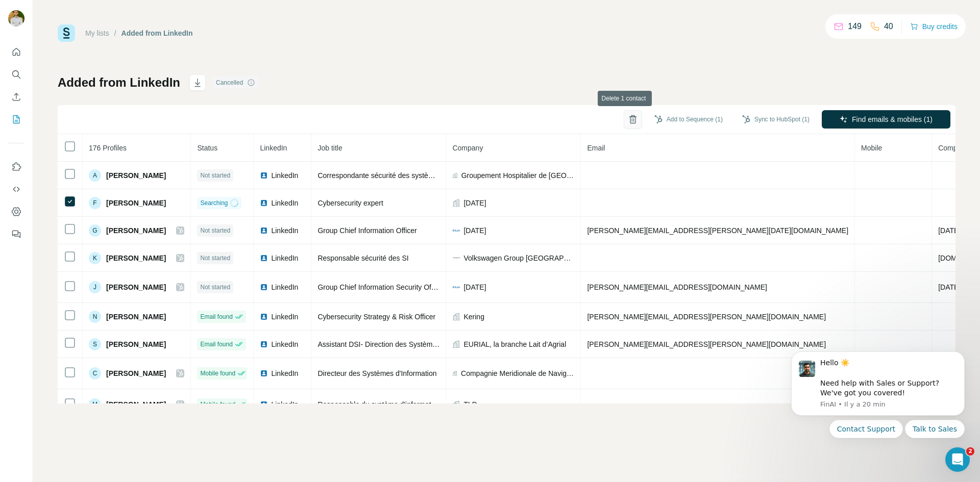 Image resolution: width=980 pixels, height=482 pixels. What do you see at coordinates (854, 26) in the screenshot?
I see `p: 149` at bounding box center [854, 26].